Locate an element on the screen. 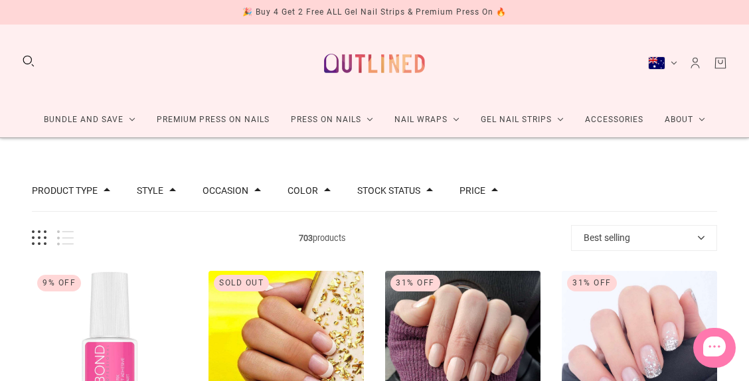 Image resolution: width=749 pixels, height=381 pixels. div: Sold out is located at coordinates (241, 283).